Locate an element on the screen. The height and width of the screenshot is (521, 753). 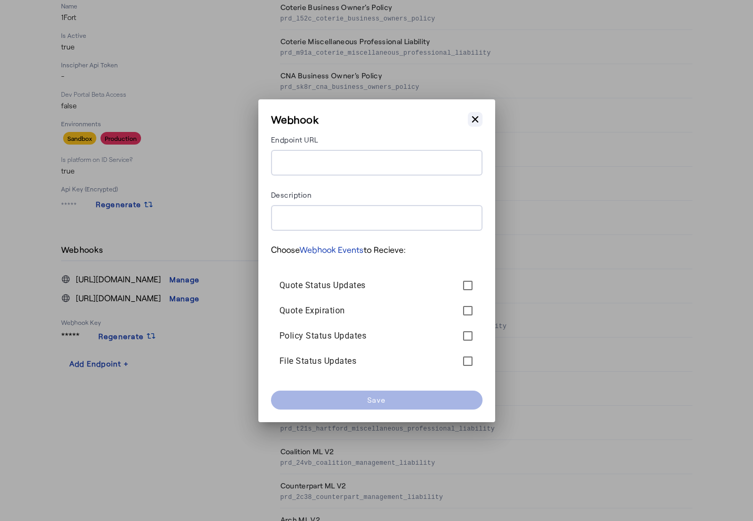
span: File Status Updates is located at coordinates (318, 361).